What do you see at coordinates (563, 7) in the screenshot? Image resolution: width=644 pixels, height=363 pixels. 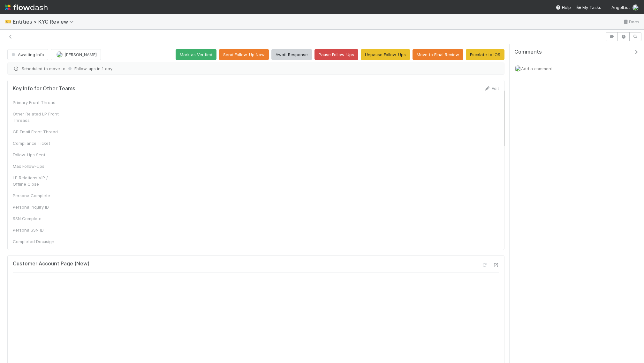 I see `div: Help` at bounding box center [563, 7].